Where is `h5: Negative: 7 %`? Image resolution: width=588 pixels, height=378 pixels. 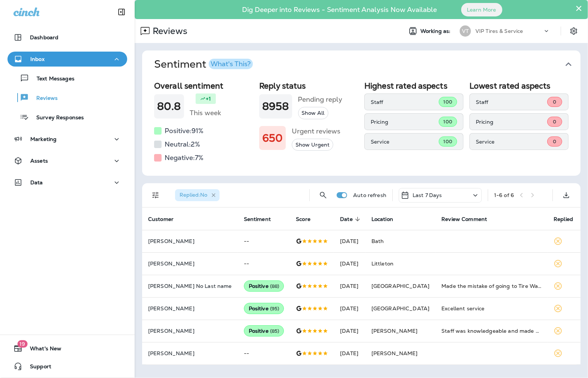
h5: Negative: 7 % is located at coordinates (184, 158).